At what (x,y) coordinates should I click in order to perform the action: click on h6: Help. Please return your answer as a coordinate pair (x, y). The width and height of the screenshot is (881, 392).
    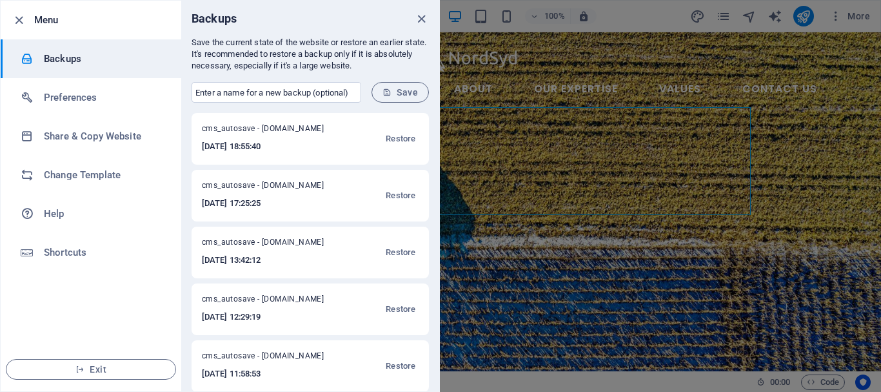
    Looking at the image, I should click on (103, 214).